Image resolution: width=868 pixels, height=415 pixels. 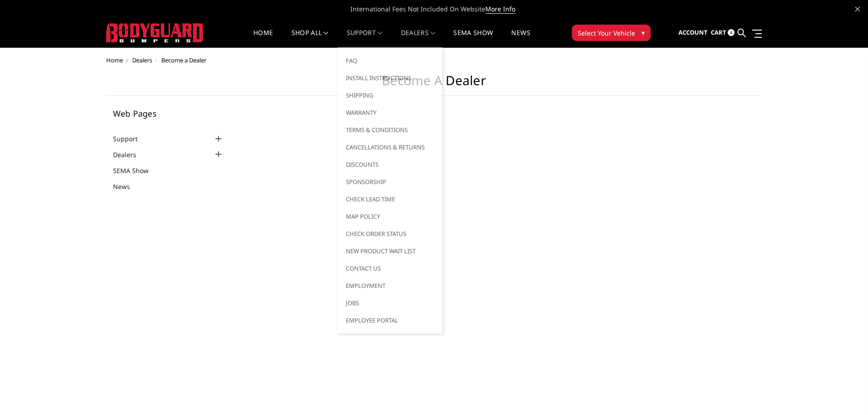 I want to click on a: More Info, so click(x=500, y=9).